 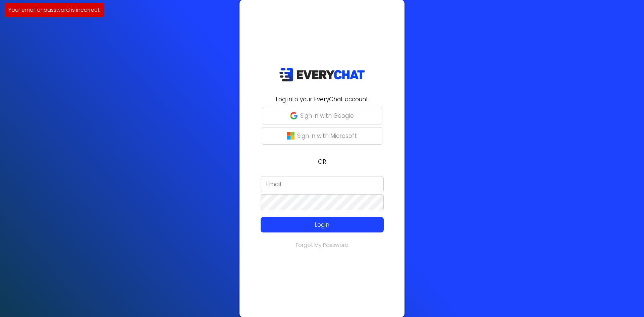 What do you see at coordinates (322, 99) in the screenshot?
I see `h2: Log into your EveryChat account` at bounding box center [322, 99].